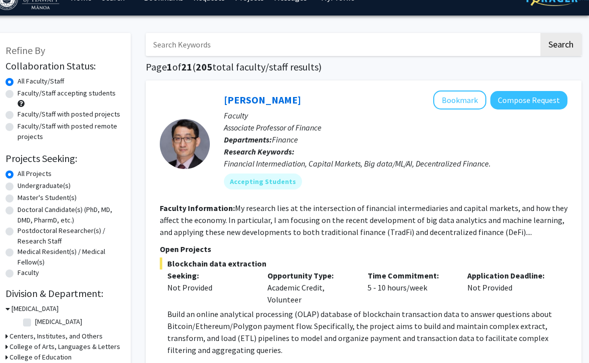 The height and width of the screenshot is (363, 589). Describe the element at coordinates (248, 140) in the screenshot. I see `b: Departments:` at that location.